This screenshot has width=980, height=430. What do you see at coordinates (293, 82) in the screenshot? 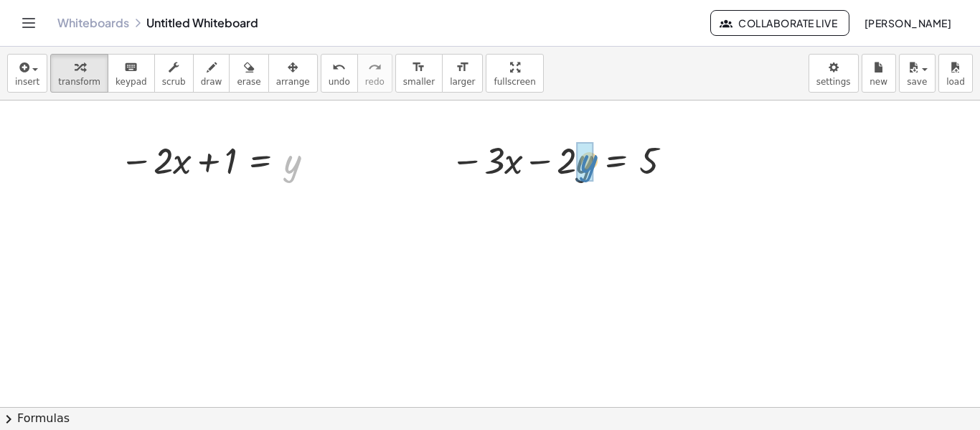
I see `span: arrange` at bounding box center [293, 82].